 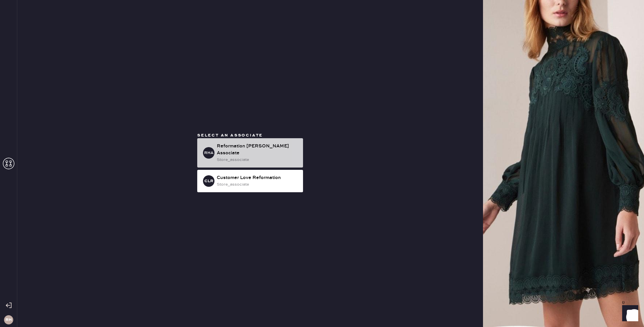 I want to click on div: Customer Love Reformation, so click(x=257, y=178).